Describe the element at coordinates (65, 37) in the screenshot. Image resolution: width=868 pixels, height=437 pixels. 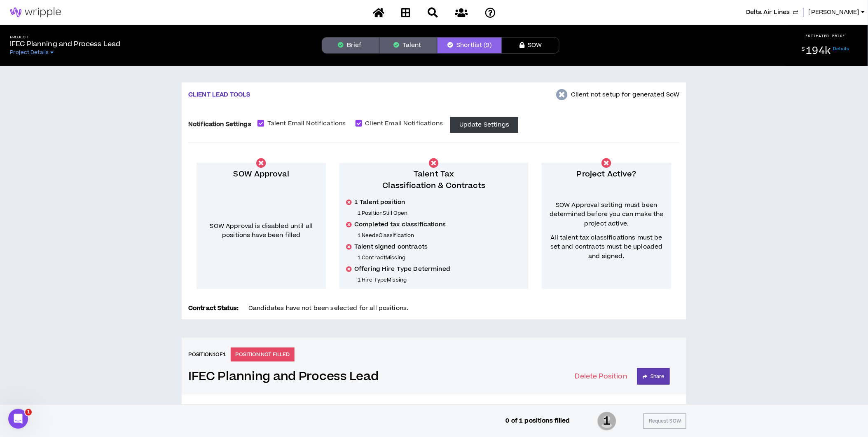
I see `h5: Project` at that location.